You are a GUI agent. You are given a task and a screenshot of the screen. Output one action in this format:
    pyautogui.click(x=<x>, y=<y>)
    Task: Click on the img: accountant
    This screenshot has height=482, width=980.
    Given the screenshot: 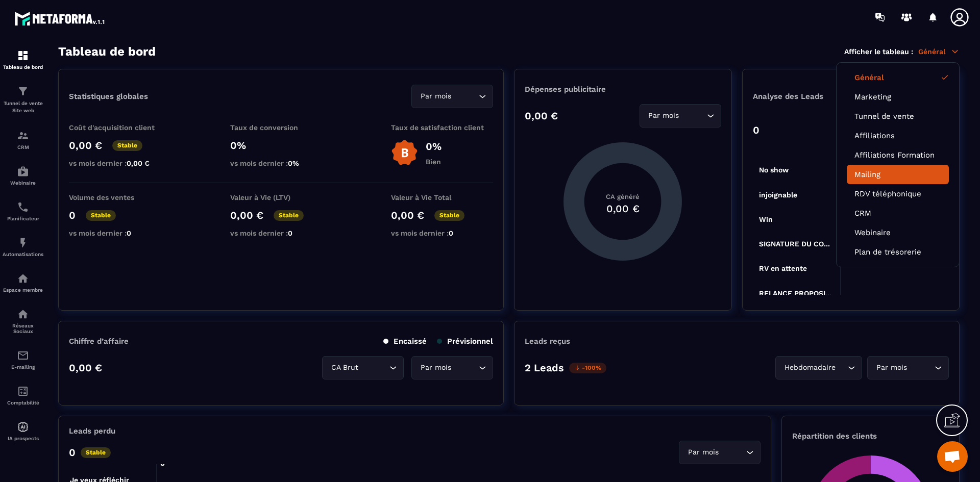 What is the action you would take?
    pyautogui.click(x=23, y=391)
    